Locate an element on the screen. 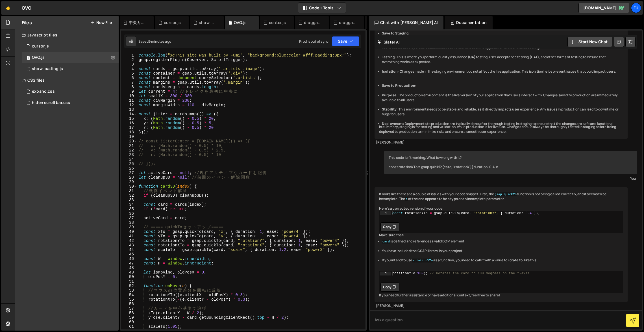 The height and width of the screenshot is (332, 644). div: It looks like there are a couple of issues with your code snippet. First, the function is not bei... is located at coordinates (501, 244).